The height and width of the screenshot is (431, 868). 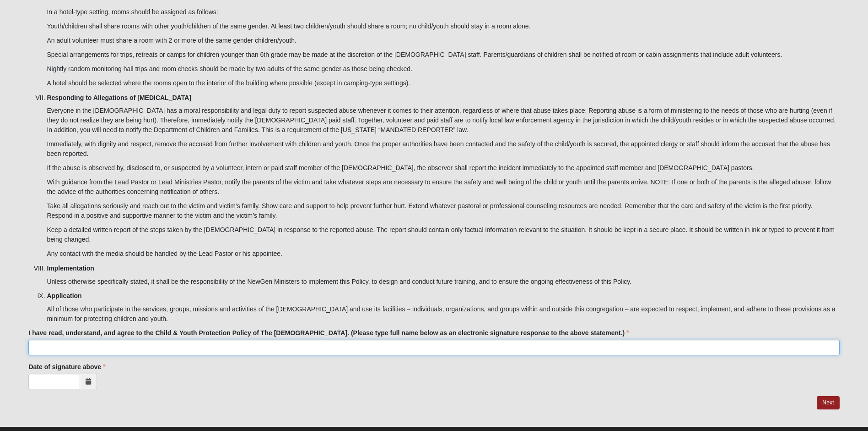 I want to click on p: All of those who participate in the services, groups, missions and activities of the [DEMOGRAPHIC..., so click(x=443, y=314).